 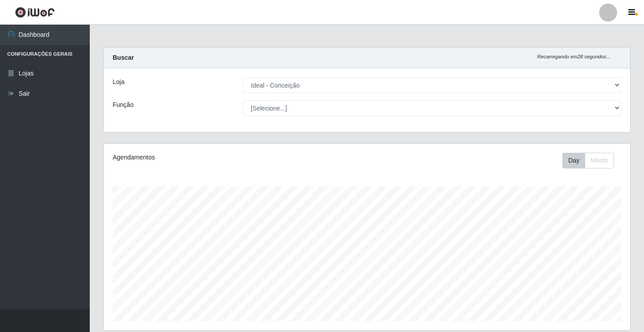 What do you see at coordinates (591, 160) in the screenshot?
I see `div: Toolbar with button groups` at bounding box center [591, 160].